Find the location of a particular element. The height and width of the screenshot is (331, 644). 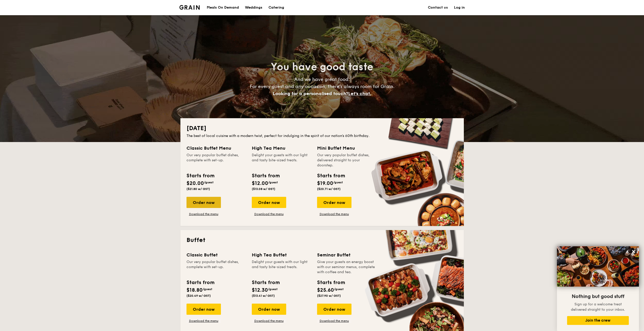

div: Our very popular buffet dishes, delivered straight to your doorstep. is located at coordinates (346, 160).